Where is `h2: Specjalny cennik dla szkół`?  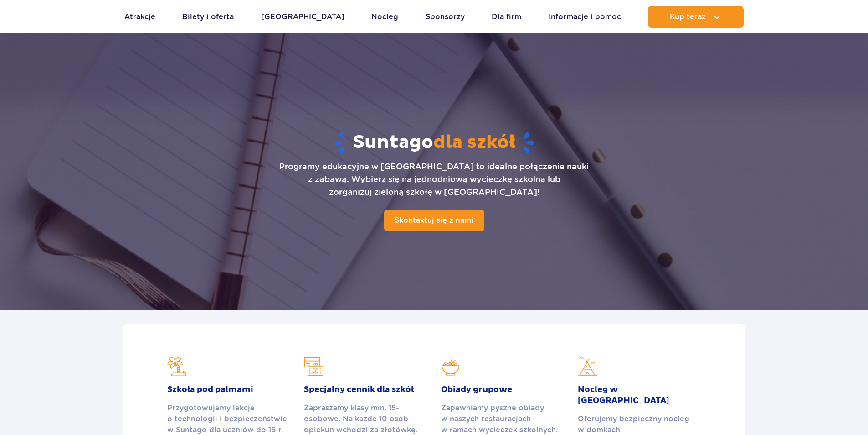 h2: Specjalny cennik dla szkół is located at coordinates (366, 389).